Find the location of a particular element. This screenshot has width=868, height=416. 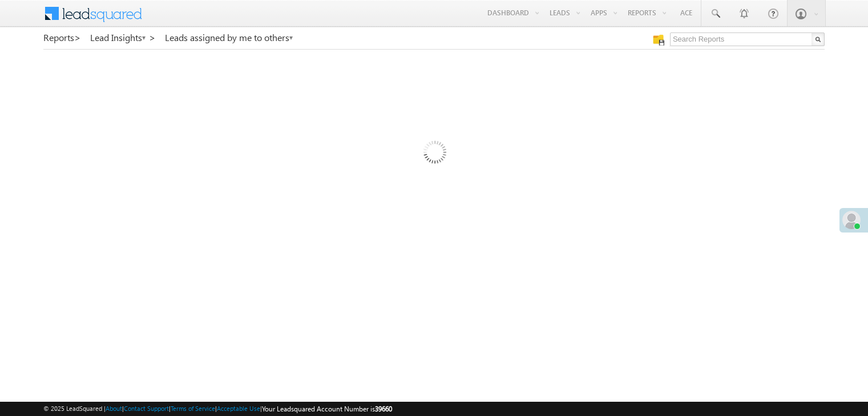

span: Your Leadsquared Account Number is is located at coordinates (327, 409).